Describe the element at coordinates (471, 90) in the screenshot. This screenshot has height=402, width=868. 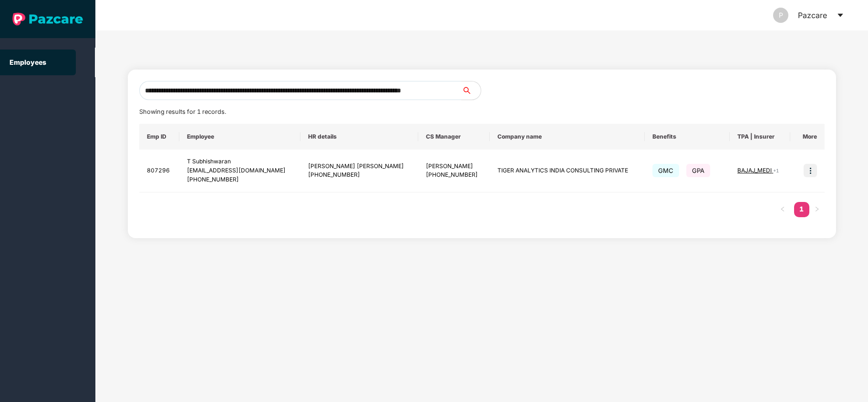
I see `button: search` at that location.